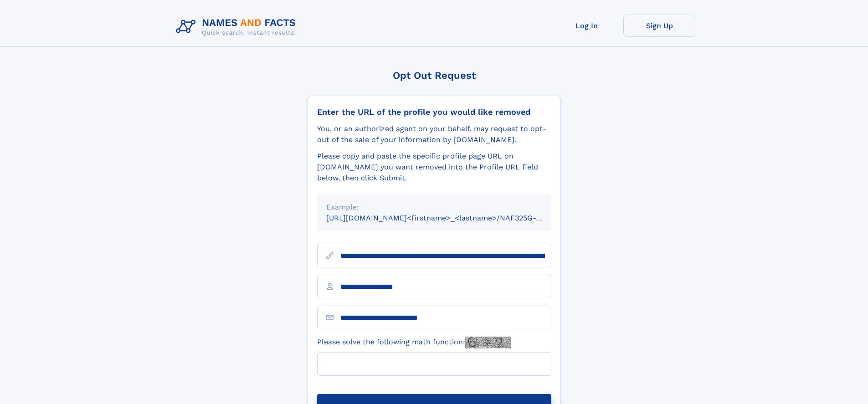 Image resolution: width=868 pixels, height=404 pixels. Describe the element at coordinates (659, 25) in the screenshot. I see `a: Sign Up` at that location.